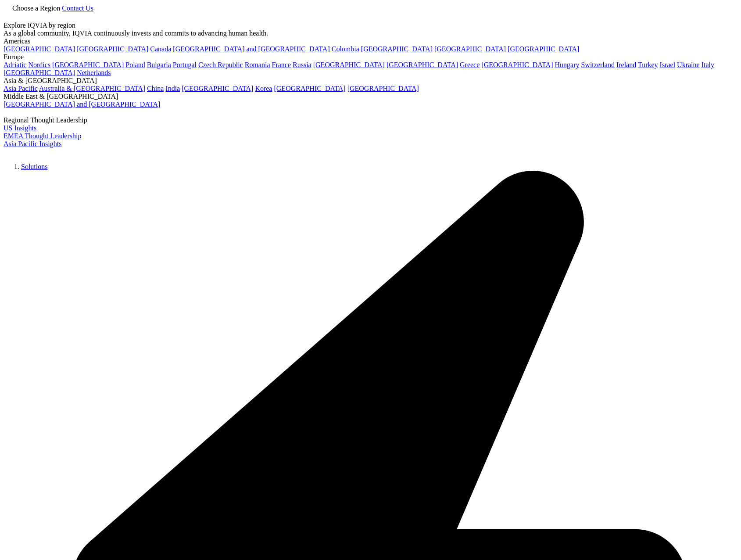  I want to click on a: Poland, so click(135, 64).